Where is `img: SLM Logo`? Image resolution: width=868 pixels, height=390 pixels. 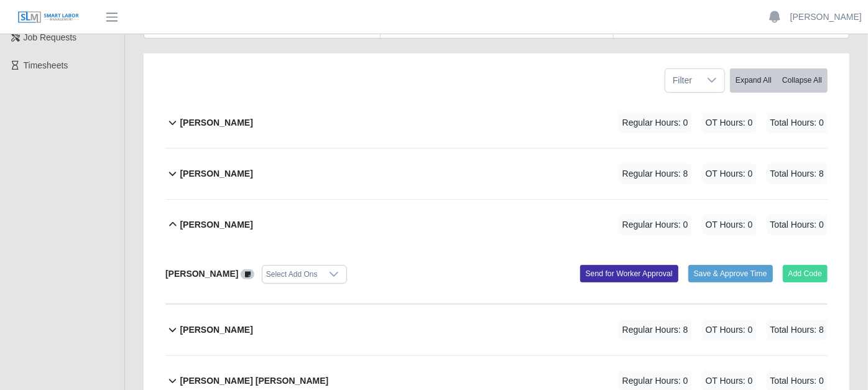
img: SLM Logo is located at coordinates (48, 17).